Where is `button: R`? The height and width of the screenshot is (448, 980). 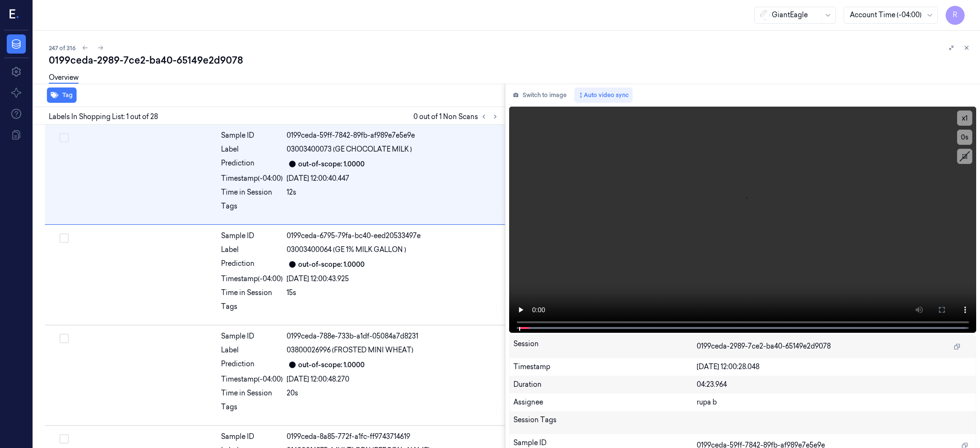
button: R is located at coordinates (955, 16).